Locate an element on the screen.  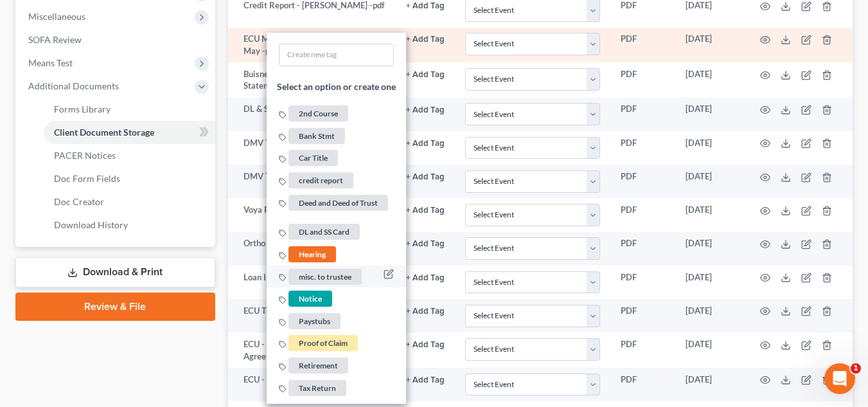
td: ECU Trailer - Security Agreement-pdf is located at coordinates (311, 315).